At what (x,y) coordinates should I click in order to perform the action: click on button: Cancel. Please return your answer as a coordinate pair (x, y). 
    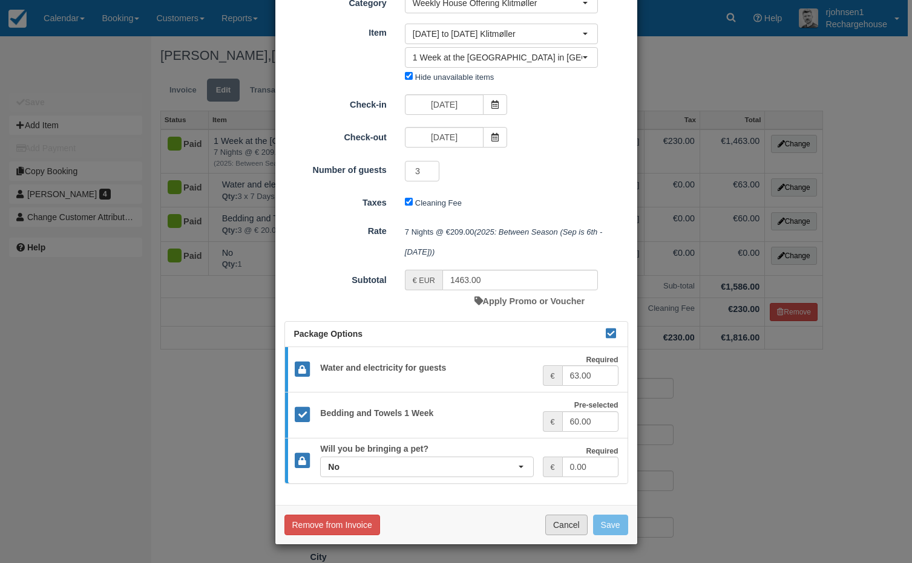
    Looking at the image, I should click on (566, 525).